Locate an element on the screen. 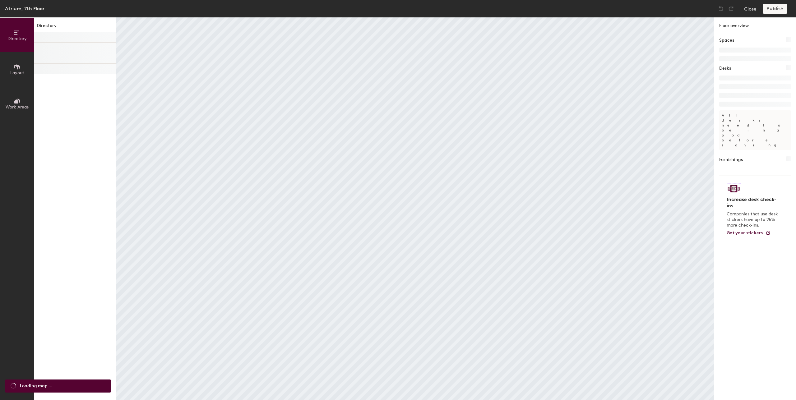 The width and height of the screenshot is (796, 400). h1: Floor overview is located at coordinates (755, 25).